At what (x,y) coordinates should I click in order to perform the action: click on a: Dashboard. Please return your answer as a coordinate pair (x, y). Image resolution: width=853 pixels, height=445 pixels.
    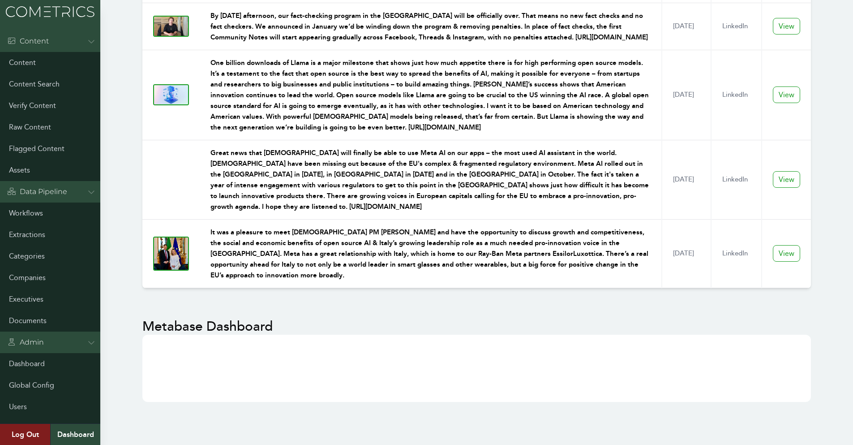
    Looking at the image, I should click on (75, 434).